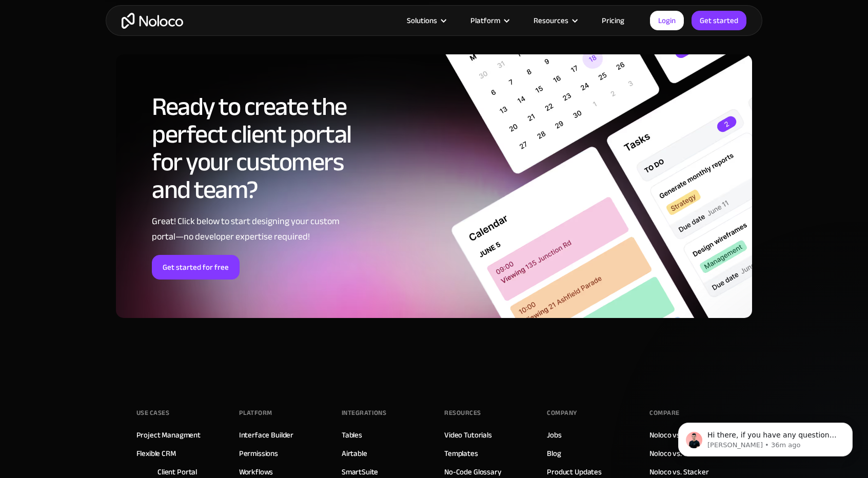  Describe the element at coordinates (364, 413) in the screenshot. I see `div: INTEGRATIONS` at that location.